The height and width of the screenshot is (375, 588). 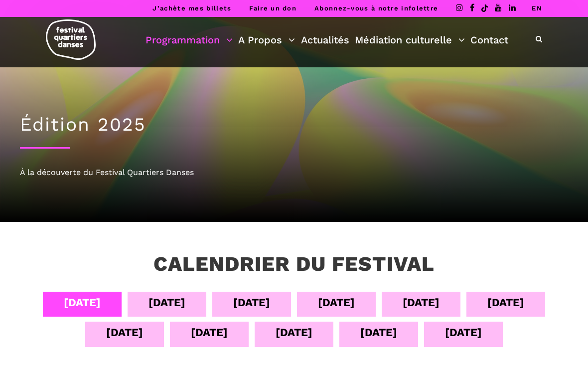 What do you see at coordinates (189, 40) in the screenshot?
I see `a: Programmation` at bounding box center [189, 40].